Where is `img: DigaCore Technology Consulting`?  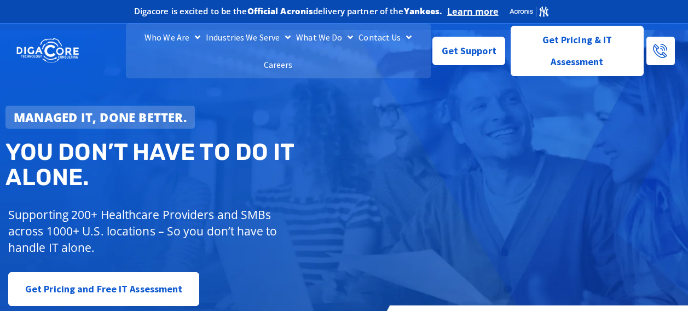 img: DigaCore Technology Consulting is located at coordinates (48, 50).